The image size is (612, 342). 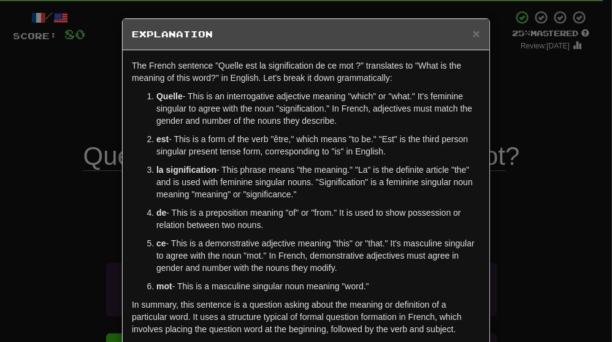 I want to click on p: The French sentence "Quelle est la signification de ce mot ?" translates to "What is the meaning ..., so click(x=306, y=72).